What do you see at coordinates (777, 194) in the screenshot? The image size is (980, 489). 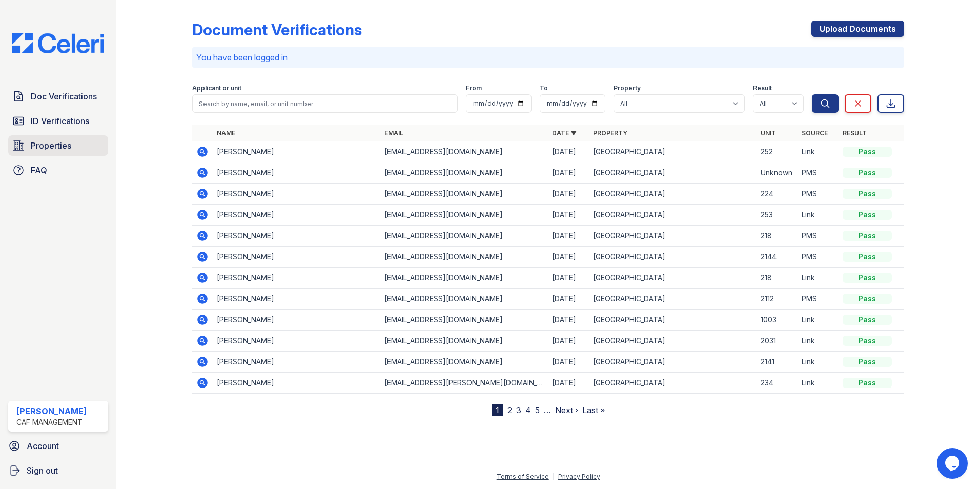 I see `td: 224` at bounding box center [777, 194].